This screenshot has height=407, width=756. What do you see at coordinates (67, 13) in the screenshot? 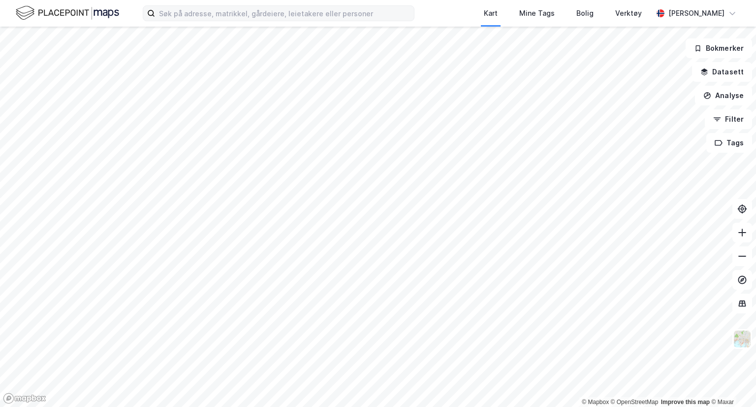
I see `img: logo.f888ab2527a4732fd821a326f86c7f29.svg` at bounding box center [67, 13].